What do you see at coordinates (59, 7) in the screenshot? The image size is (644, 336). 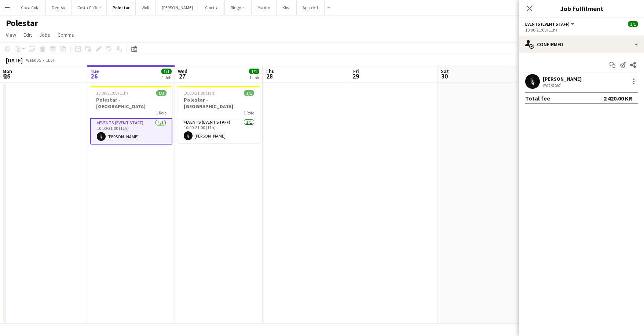 I see `button: Dentsu` at bounding box center [59, 7].